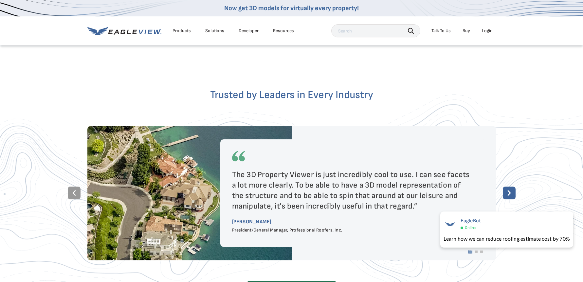 This screenshot has width=583, height=282. I want to click on div: The 3D Property Viewer is just incredibly cool to use. I can see facets a lot more clearly. To be..., so click(353, 190).